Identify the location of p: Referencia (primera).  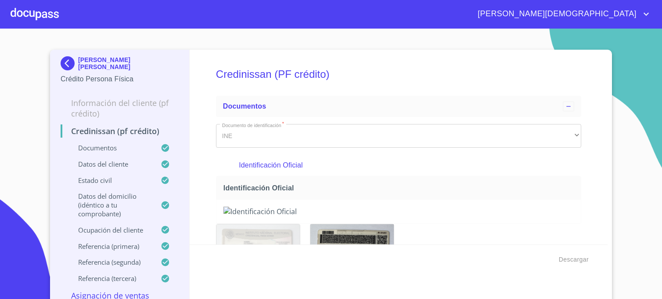
(111, 246).